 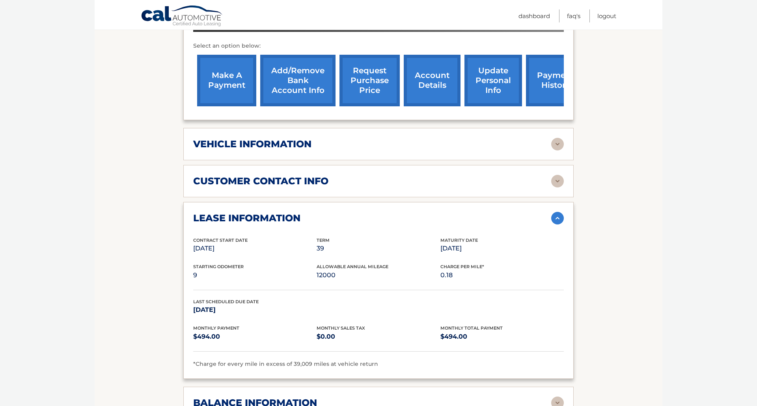 What do you see at coordinates (462, 267) in the screenshot?
I see `span: Charge Per Mile*` at bounding box center [462, 267].